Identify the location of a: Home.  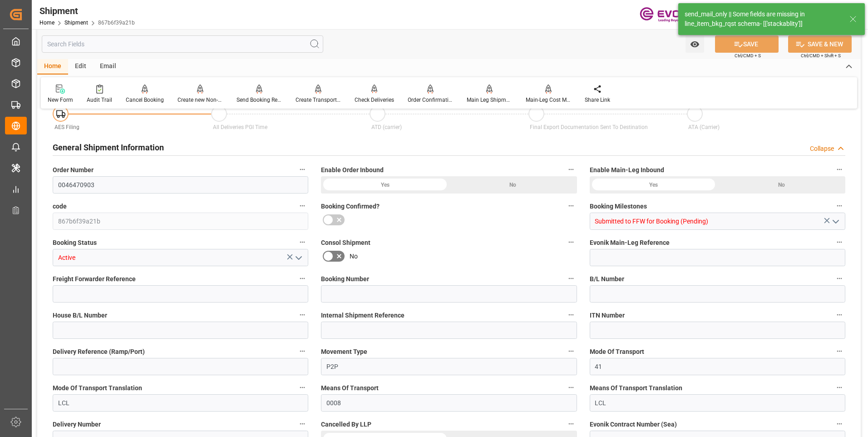
(47, 23).